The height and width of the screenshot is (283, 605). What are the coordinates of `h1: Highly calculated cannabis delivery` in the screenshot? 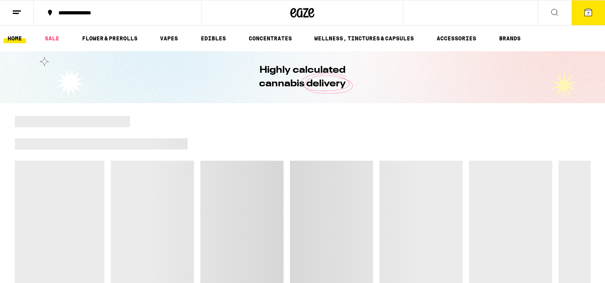 It's located at (303, 77).